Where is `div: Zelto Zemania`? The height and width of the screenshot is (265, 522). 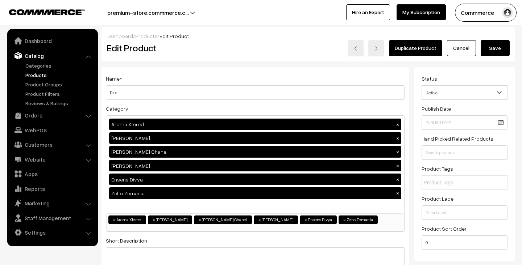 div: Zelto Zemania is located at coordinates (255, 193).